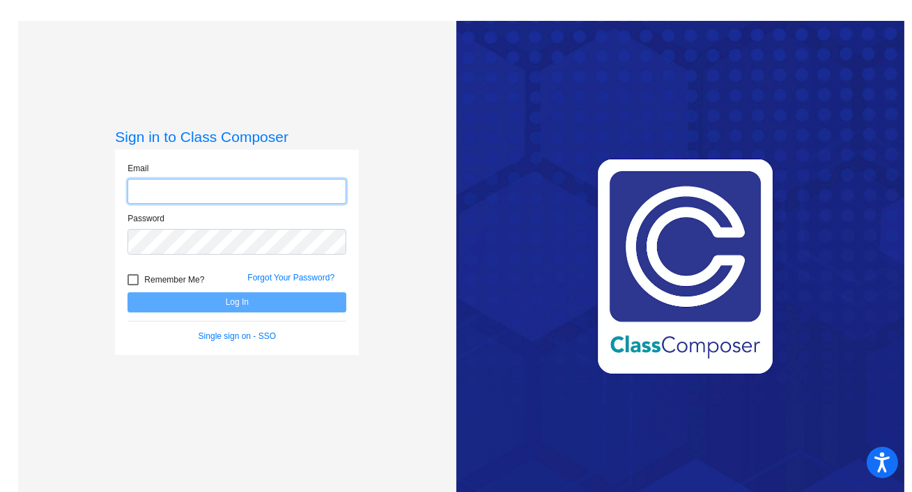 This screenshot has height=492, width=912. I want to click on a: Single sign on - SSO, so click(237, 336).